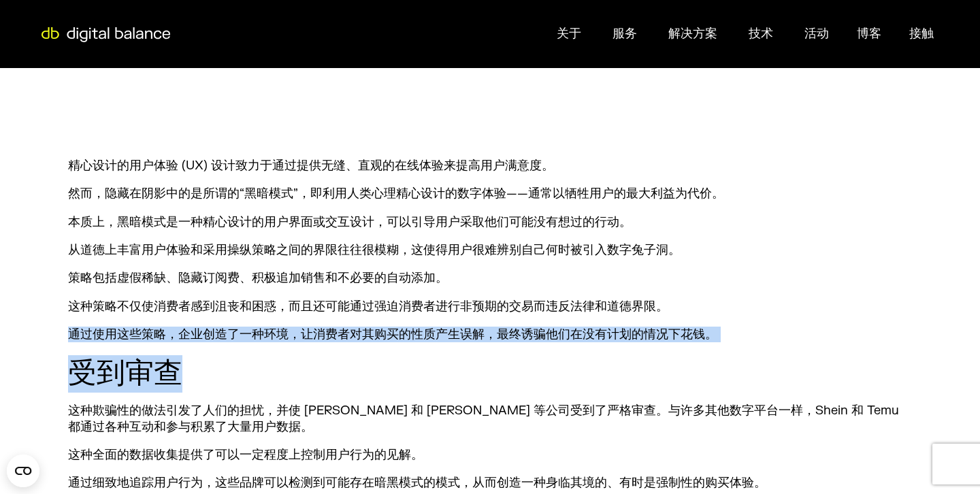 The height and width of the screenshot is (494, 980). Describe the element at coordinates (625, 33) in the screenshot. I see `a: 服务` at that location.